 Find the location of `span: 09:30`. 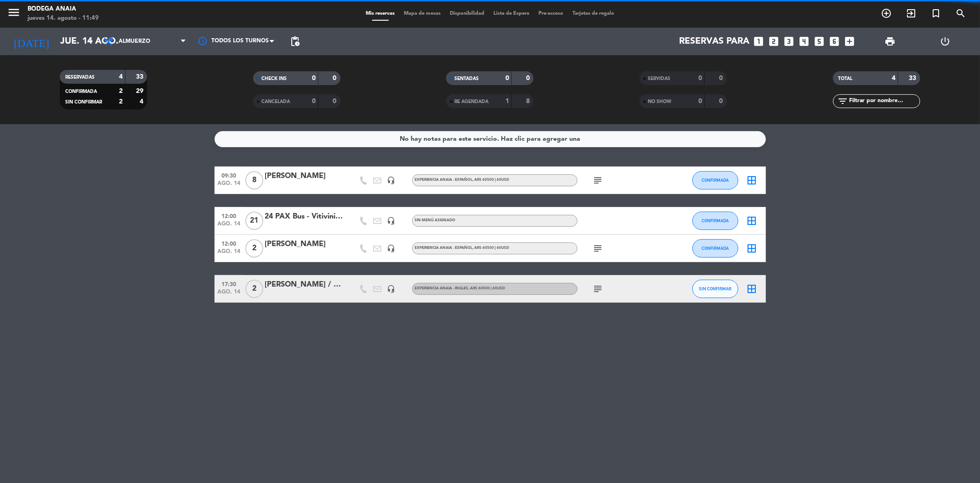

span: 09:30 is located at coordinates (229, 175).